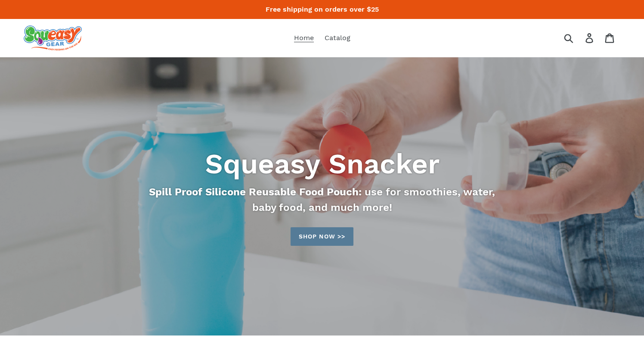 The height and width of the screenshot is (348, 644). Describe the element at coordinates (337, 38) in the screenshot. I see `a: Catalog` at that location.